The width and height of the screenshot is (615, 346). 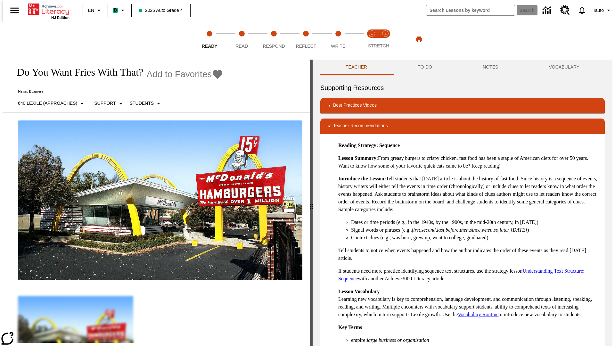 I want to click on p: Tell students to notice when events happened and how the author indicates the order of these even..., so click(x=469, y=254).